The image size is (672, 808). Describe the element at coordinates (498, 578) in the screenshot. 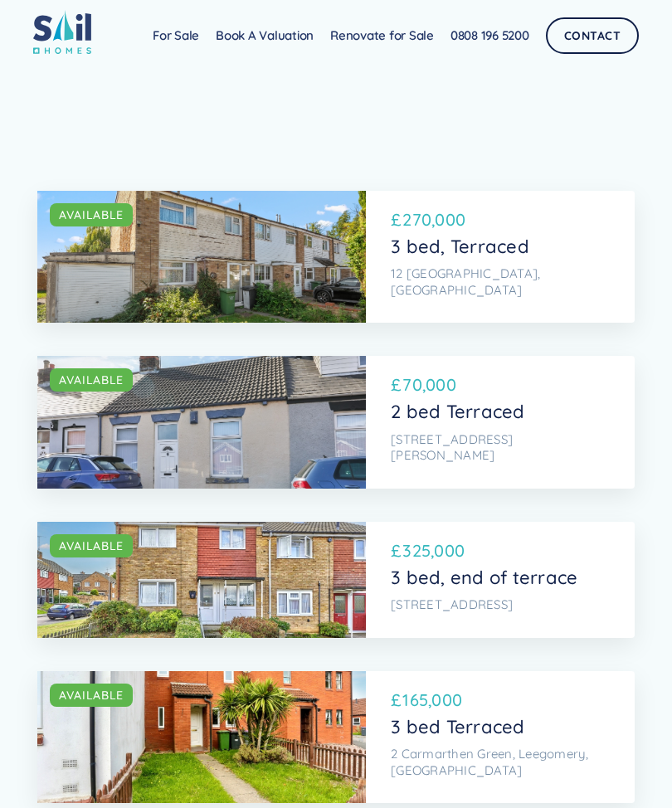

I see `p: 3 bed, end of terrace` at that location.